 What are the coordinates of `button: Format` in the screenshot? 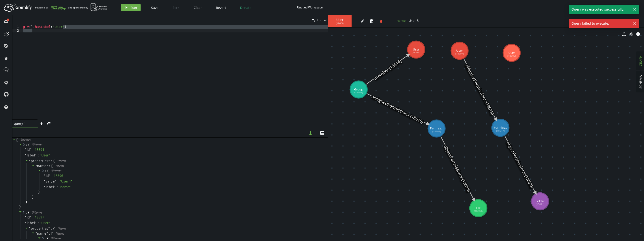 It's located at (320, 20).